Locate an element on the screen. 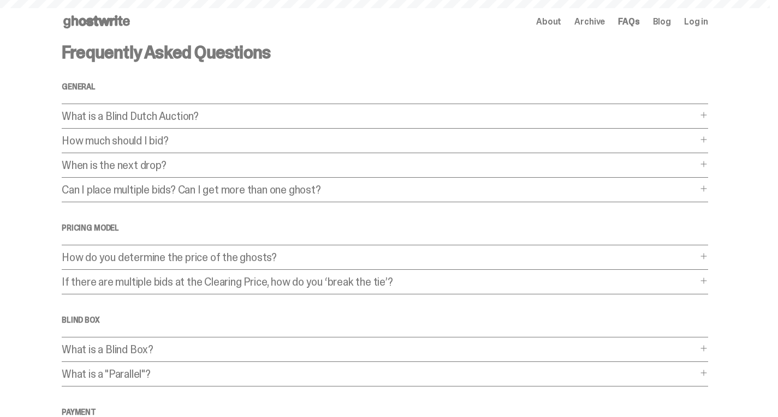 The image size is (778, 417). p: What is a Blind Box? is located at coordinates (379, 350).